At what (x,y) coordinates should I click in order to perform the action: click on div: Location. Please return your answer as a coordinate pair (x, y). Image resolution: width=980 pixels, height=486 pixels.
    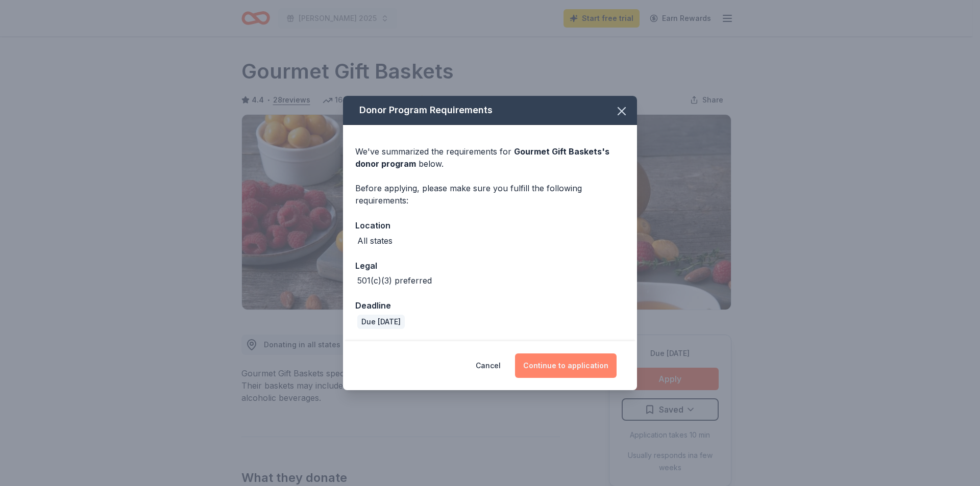
    Looking at the image, I should click on (490, 226).